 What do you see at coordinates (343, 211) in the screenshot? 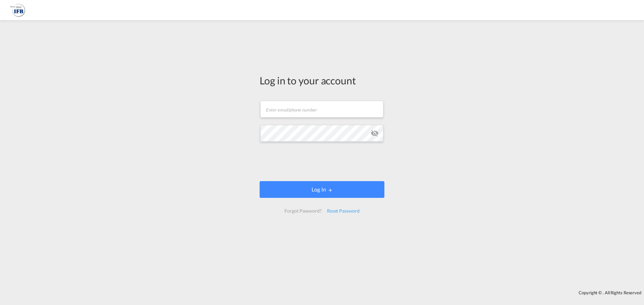
I see `div: Reset Password` at bounding box center [343, 211].